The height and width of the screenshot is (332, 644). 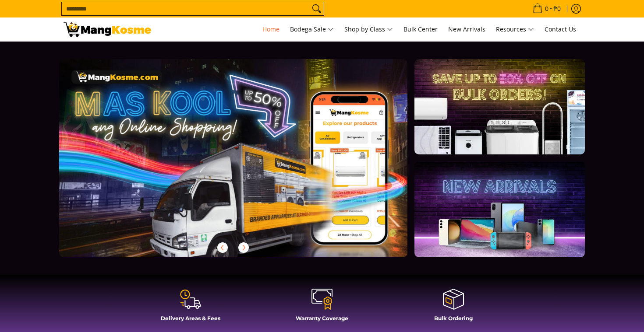 I want to click on a: Bulk Ordering, so click(x=453, y=308).